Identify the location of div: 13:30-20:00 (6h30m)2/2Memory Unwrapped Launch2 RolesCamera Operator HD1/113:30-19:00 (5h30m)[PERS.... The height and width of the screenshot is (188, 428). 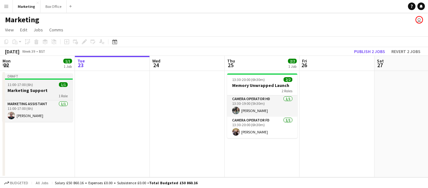
(262, 106).